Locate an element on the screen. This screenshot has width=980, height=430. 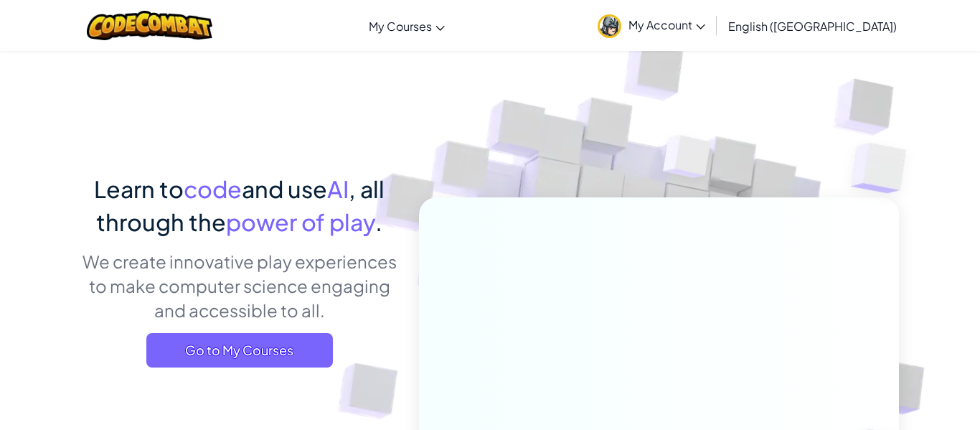
p: We create innovative play experiences to make computer science engaging and accessible to all. is located at coordinates (239, 286).